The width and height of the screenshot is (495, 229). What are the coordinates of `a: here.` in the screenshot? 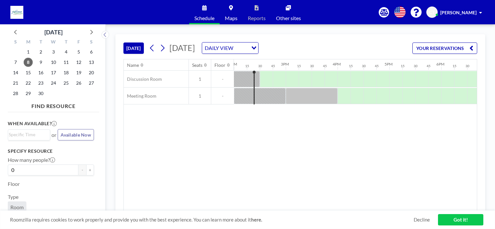 It's located at (257, 219).